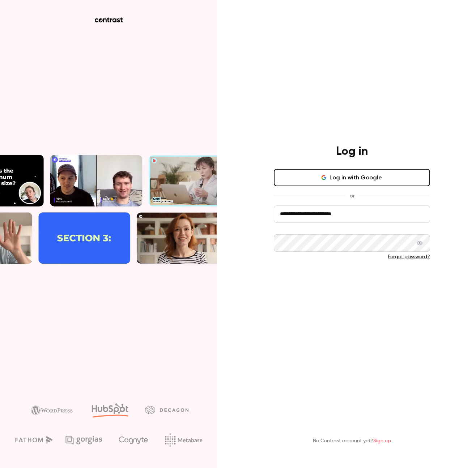  I want to click on span: or, so click(352, 196).